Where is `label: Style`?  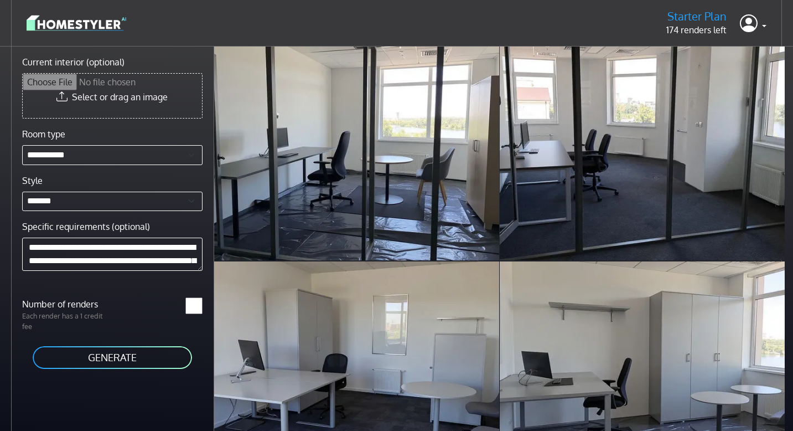 label: Style is located at coordinates (32, 180).